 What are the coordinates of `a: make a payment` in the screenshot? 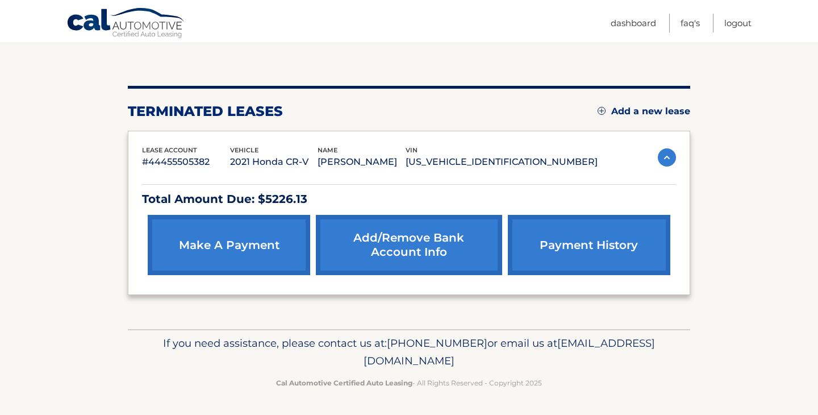 It's located at (229, 245).